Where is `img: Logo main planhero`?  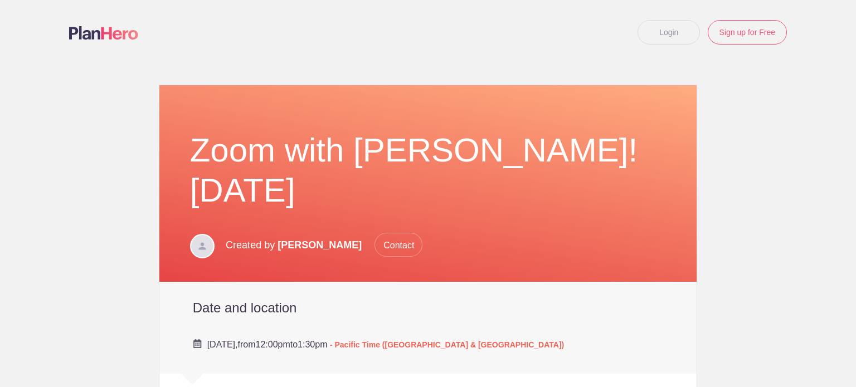 img: Logo main planhero is located at coordinates (104, 33).